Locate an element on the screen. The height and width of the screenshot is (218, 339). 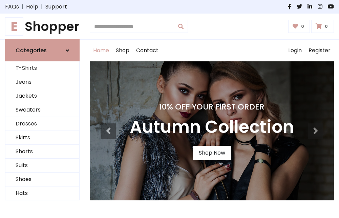
a: Shop Now is located at coordinates (212, 153).